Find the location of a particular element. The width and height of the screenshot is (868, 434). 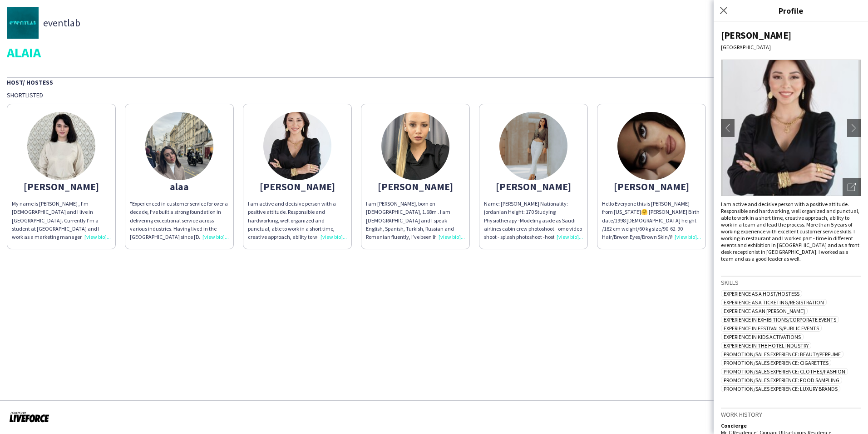

img: thumb-00f100d9-d361-4665-9bc1-ed0bd02e0cd4.jpg is located at coordinates (23, 23).